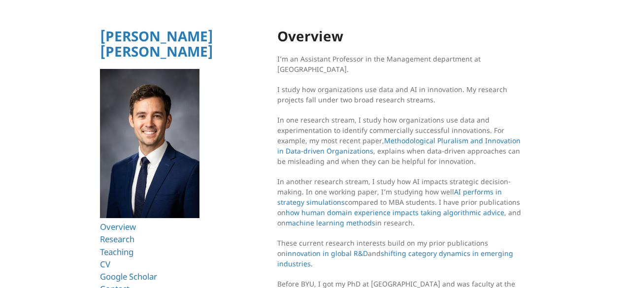 This screenshot has height=288, width=623. What do you see at coordinates (395, 212) in the screenshot?
I see `a: how human domain experience impacts taking algorithmic advice` at bounding box center [395, 212].